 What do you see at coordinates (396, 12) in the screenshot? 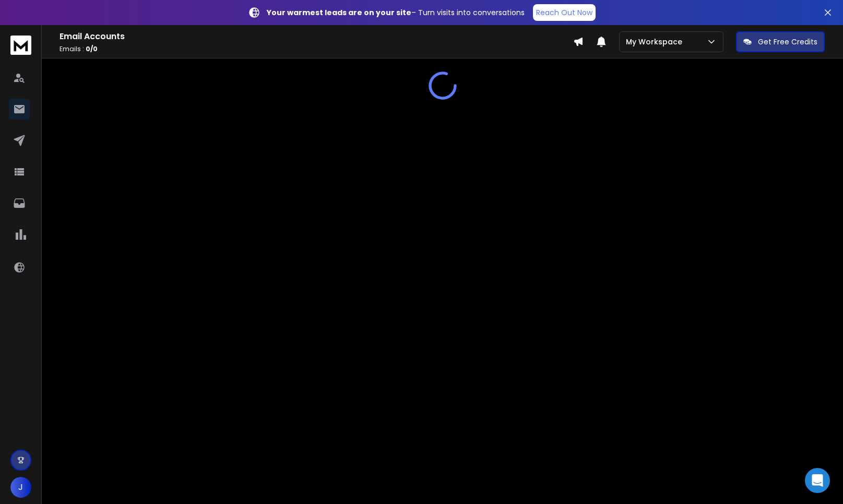
I see `p: – Turn visits into conversations` at bounding box center [396, 12].